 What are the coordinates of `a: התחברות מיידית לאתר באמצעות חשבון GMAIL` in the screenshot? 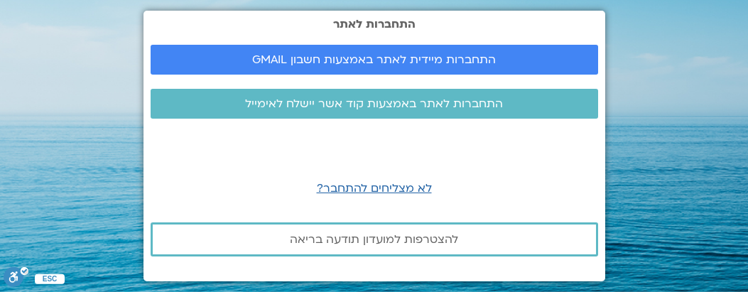 It's located at (374, 60).